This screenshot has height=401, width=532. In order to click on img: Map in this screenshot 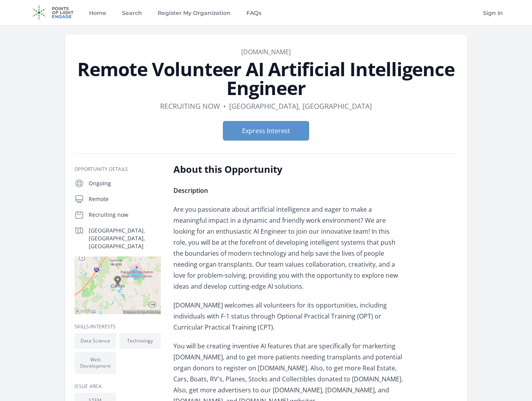, I will do `click(118, 285)`.